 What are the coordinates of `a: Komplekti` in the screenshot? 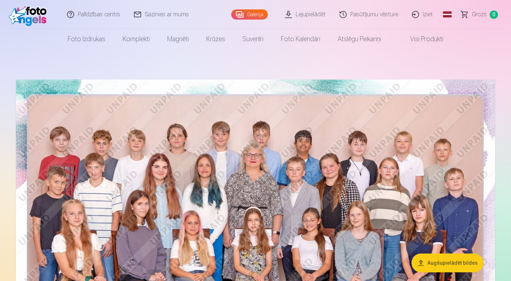 It's located at (136, 39).